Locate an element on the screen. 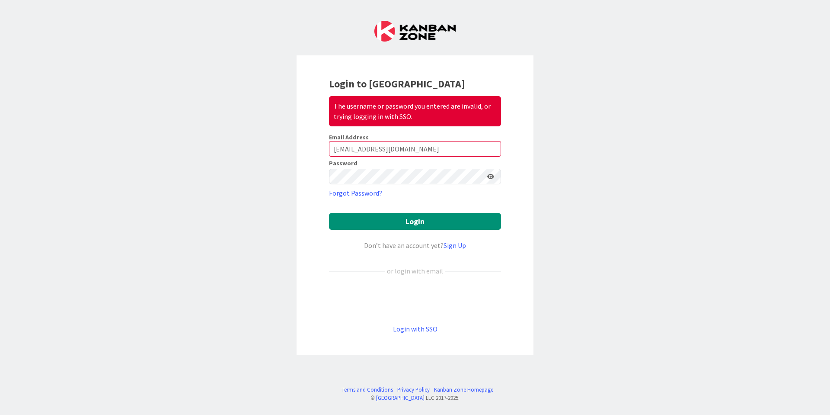  a: Login with SSO is located at coordinates (415, 329).